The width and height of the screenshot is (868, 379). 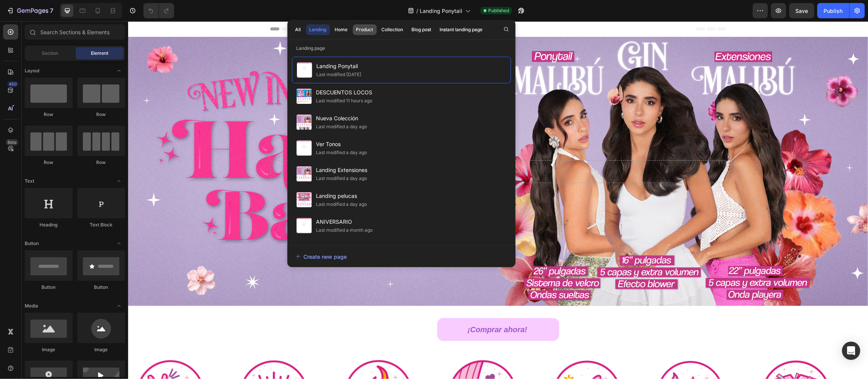 I want to click on div: Undo/Redo, so click(x=158, y=10).